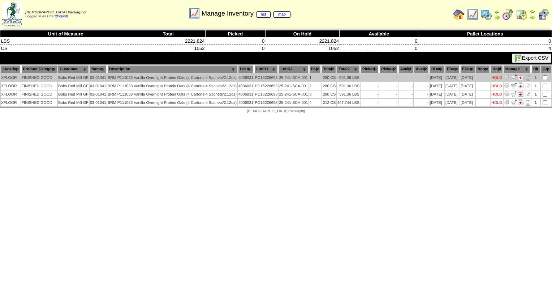  What do you see at coordinates (497, 69) in the screenshot?
I see `th: Hold` at bounding box center [497, 69].